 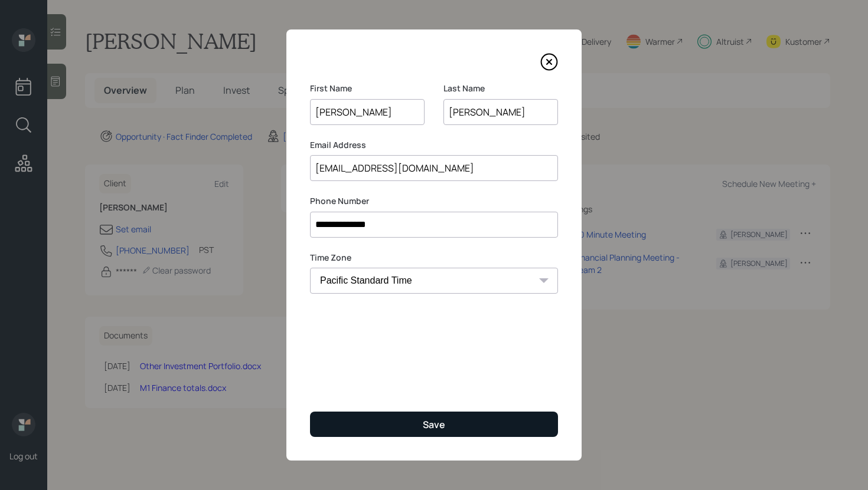 I want to click on label: Last Name, so click(x=500, y=89).